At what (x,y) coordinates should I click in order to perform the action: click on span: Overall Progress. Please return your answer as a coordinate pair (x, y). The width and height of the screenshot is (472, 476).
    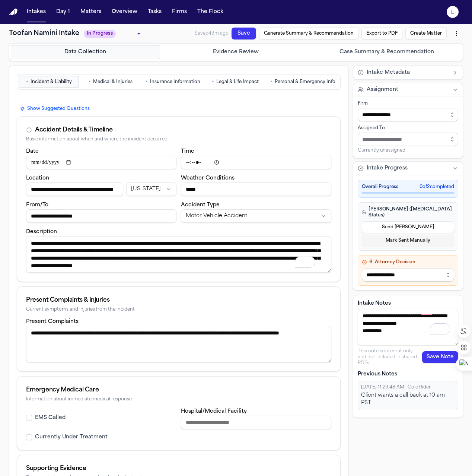
    Looking at the image, I should click on (380, 187).